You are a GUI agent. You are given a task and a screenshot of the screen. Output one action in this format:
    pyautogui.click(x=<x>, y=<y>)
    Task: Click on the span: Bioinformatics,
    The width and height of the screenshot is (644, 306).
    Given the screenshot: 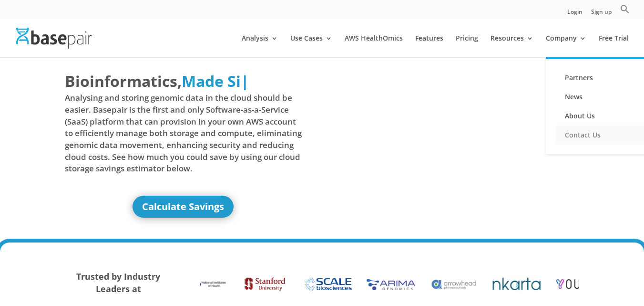 What is the action you would take?
    pyautogui.click(x=123, y=81)
    